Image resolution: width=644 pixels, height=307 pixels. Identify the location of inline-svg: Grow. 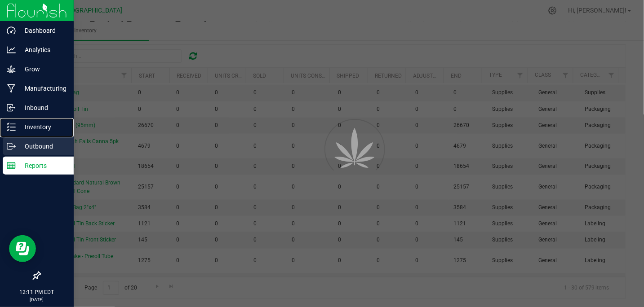
(11, 69).